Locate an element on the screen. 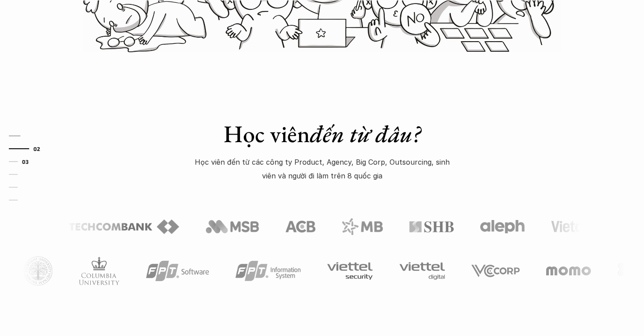 This screenshot has height=336, width=644. em: đến từ đâu? is located at coordinates (366, 134).